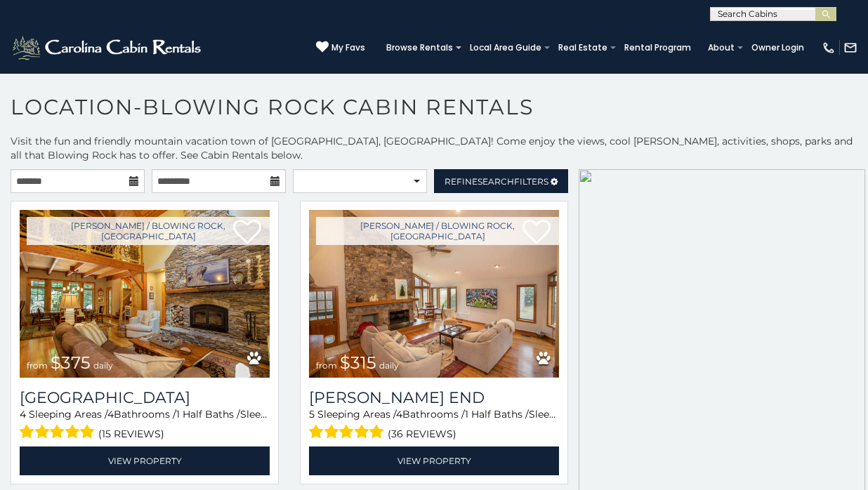 The height and width of the screenshot is (490, 868). I want to click on a: About, so click(721, 48).